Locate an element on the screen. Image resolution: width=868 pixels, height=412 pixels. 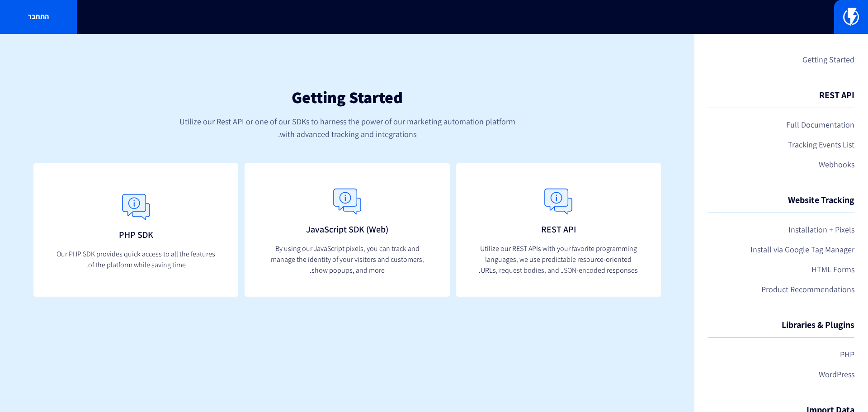
a: PHP SDK Our PHP SDK provides quick access to all the features of the platform while saving time. is located at coordinates (136, 230).